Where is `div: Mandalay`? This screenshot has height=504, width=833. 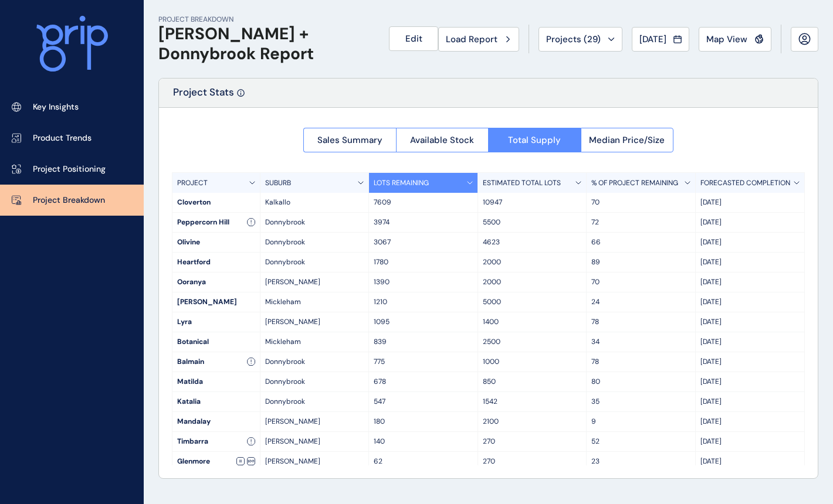
div: Mandalay is located at coordinates (216, 421).